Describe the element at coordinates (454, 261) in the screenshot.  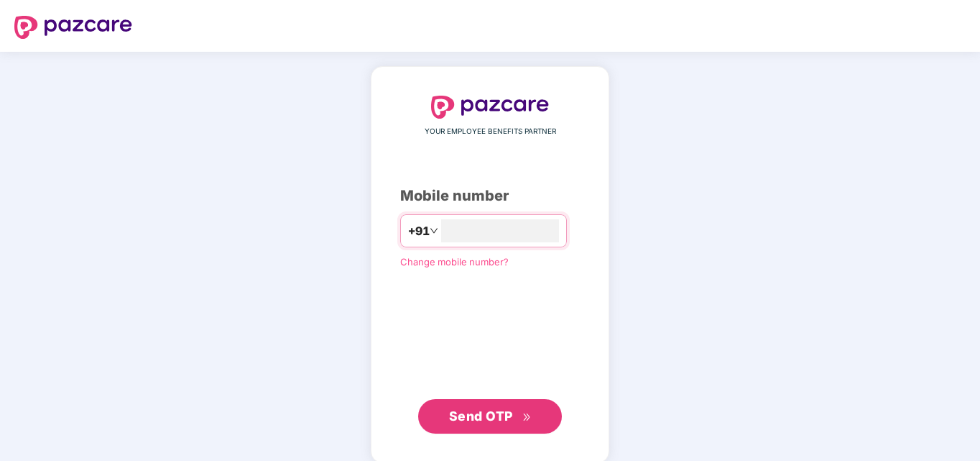
I see `span: Change mobile number?` at that location.